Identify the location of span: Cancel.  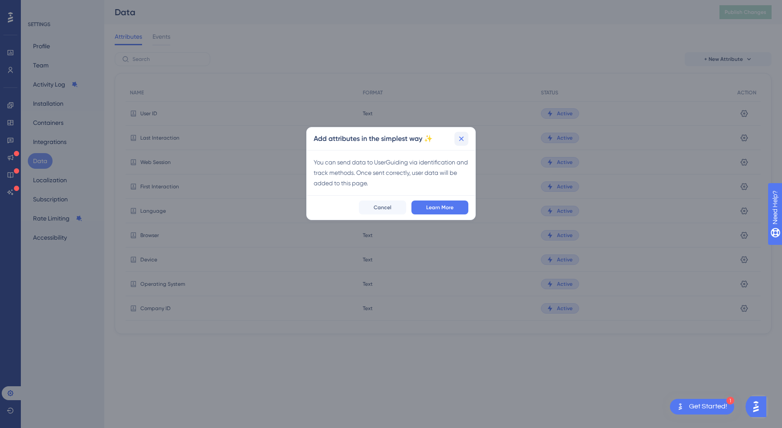
(382, 207).